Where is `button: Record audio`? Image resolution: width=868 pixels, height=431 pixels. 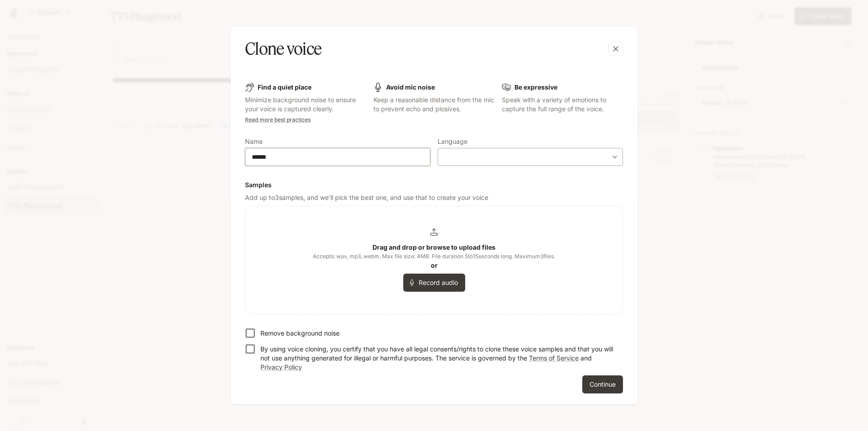
button: Record audio is located at coordinates (434, 283).